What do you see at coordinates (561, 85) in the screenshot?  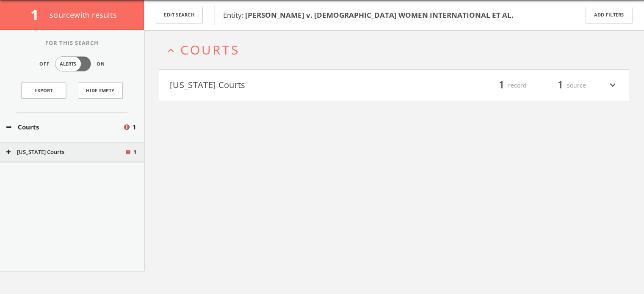 I see `div: source` at bounding box center [561, 85].